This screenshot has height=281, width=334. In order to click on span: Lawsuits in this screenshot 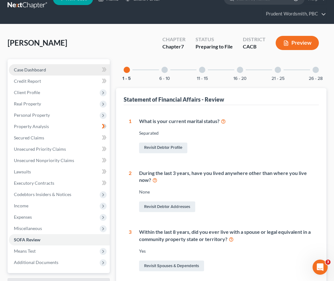, I will do `click(22, 172)`.